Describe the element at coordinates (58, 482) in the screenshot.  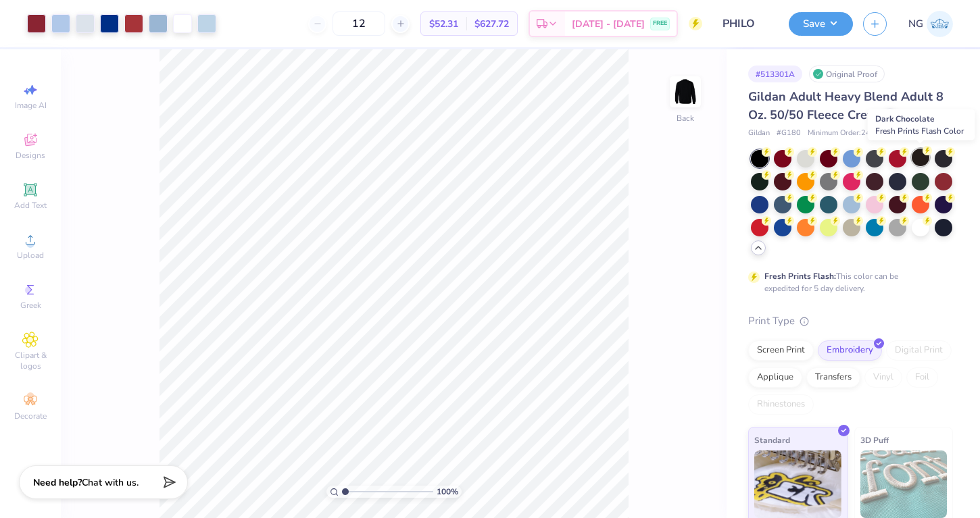
I see `strong: Need help?` at that location.